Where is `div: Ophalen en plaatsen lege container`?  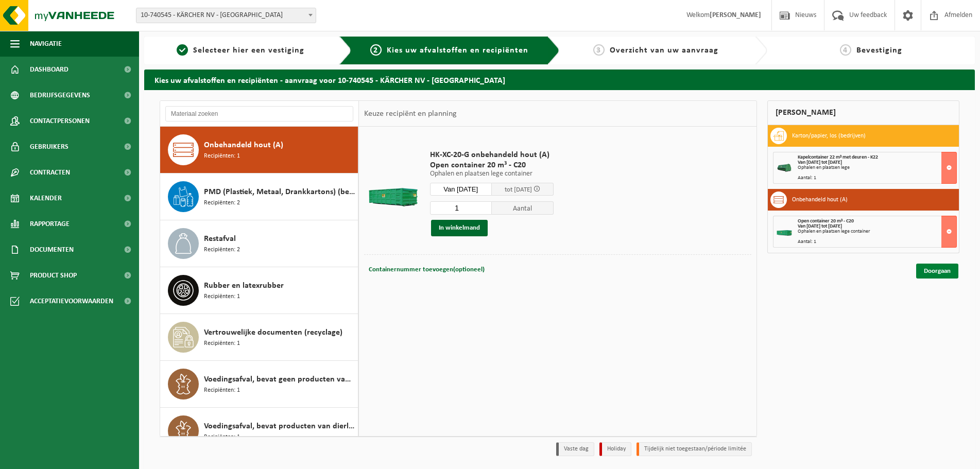
div: Ophalen en plaatsen lege container is located at coordinates (877, 232).